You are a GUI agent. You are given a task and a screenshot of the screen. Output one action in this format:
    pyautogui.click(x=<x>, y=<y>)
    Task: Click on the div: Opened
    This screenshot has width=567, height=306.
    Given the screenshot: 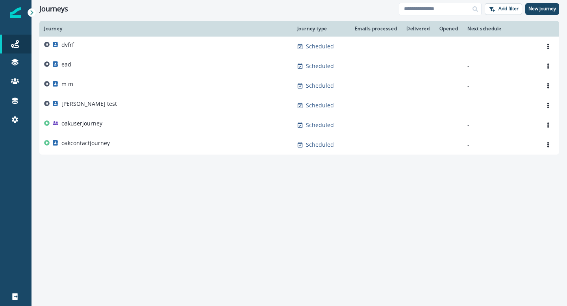 What is the action you would take?
    pyautogui.click(x=449, y=29)
    